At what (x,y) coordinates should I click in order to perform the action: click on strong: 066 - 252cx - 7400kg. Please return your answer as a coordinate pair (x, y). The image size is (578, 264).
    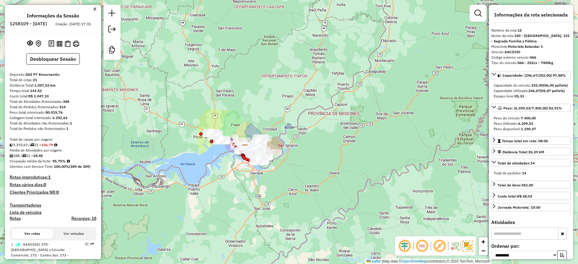
    Looking at the image, I should click on (535, 63).